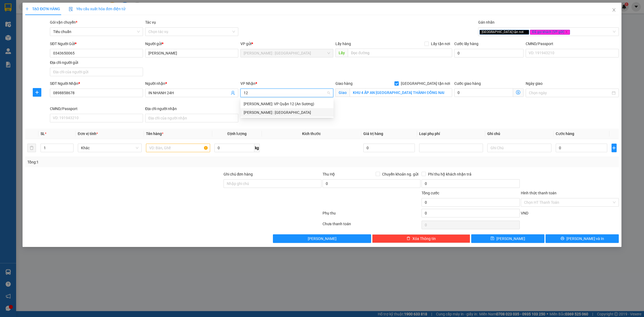  Describe the element at coordinates (64, 22) in the screenshot. I see `span: Gói vận chuyển` at that location.